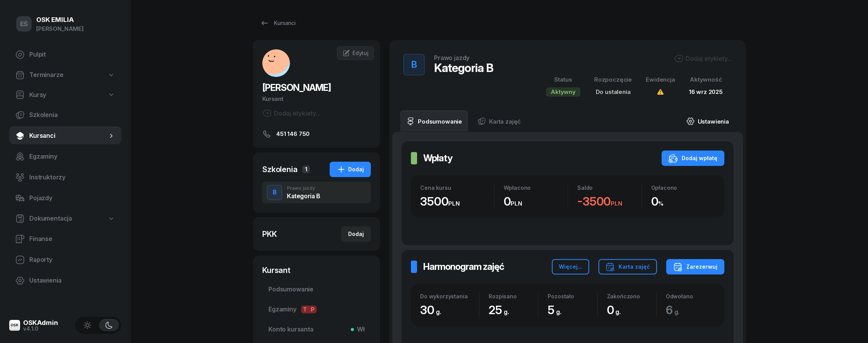 The width and height of the screenshot is (868, 343). What do you see at coordinates (463, 68) in the screenshot?
I see `div: Kategoria B` at bounding box center [463, 68].